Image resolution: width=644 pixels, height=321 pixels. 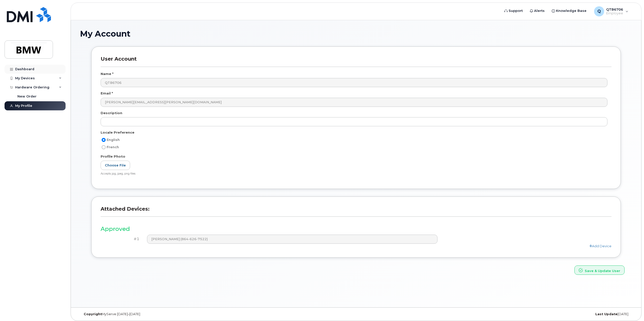 I want to click on label: Profile Photo, so click(x=113, y=156).